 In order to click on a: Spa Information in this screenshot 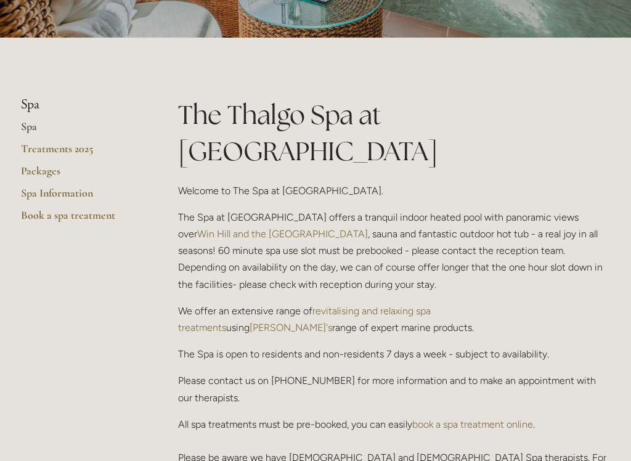, I will do `click(79, 198)`.